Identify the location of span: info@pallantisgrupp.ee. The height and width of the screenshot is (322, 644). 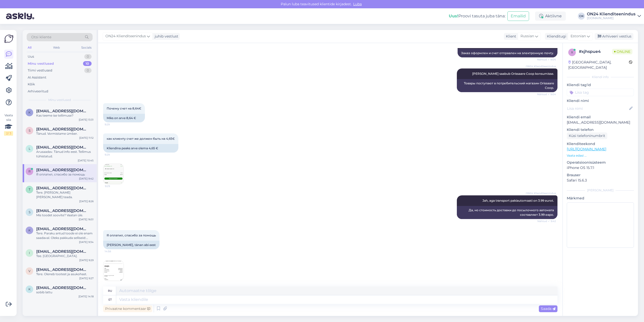
(62, 251).